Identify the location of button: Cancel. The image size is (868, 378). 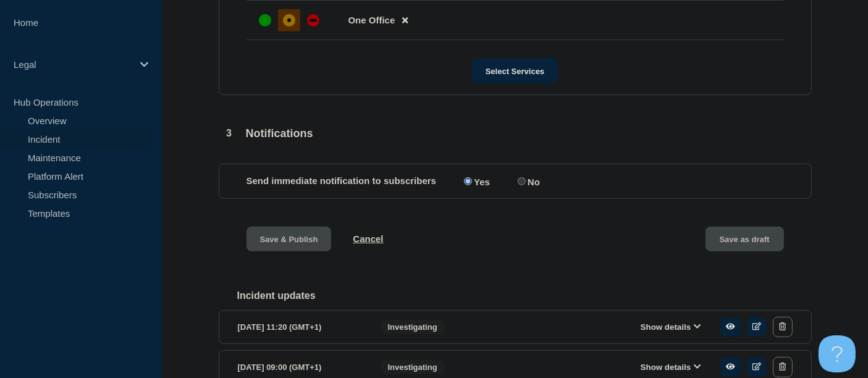
(367, 239).